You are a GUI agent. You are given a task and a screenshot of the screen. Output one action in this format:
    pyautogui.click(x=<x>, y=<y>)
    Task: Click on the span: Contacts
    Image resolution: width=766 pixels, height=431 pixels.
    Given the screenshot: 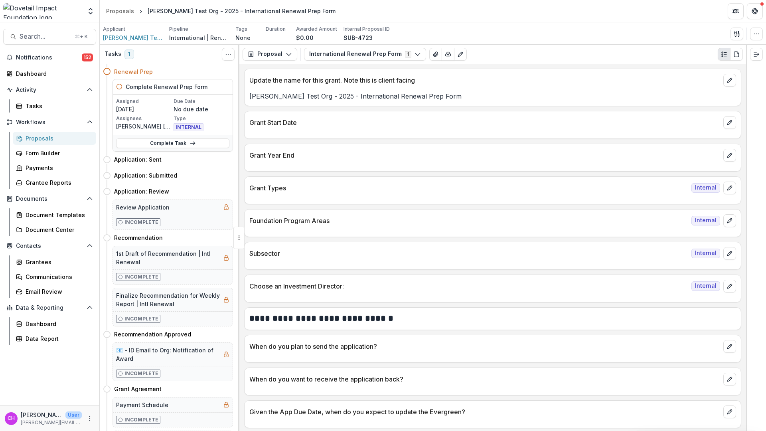 What is the action you would take?
    pyautogui.click(x=49, y=246)
    